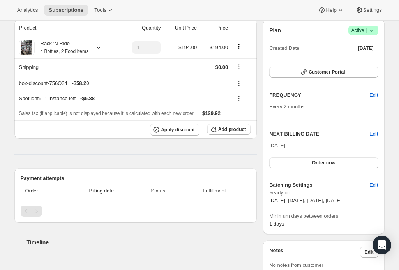 The height and width of the screenshot is (270, 399). What do you see at coordinates (326, 72) in the screenshot?
I see `span: Customer Portal` at bounding box center [326, 72].